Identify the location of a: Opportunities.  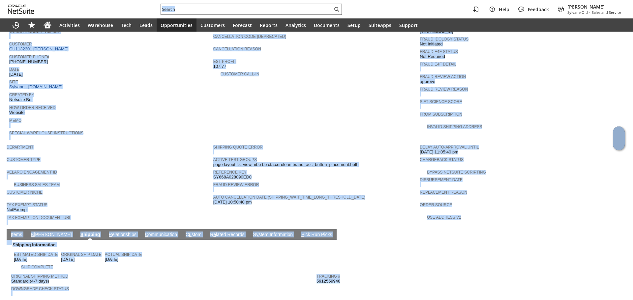
(176, 25).